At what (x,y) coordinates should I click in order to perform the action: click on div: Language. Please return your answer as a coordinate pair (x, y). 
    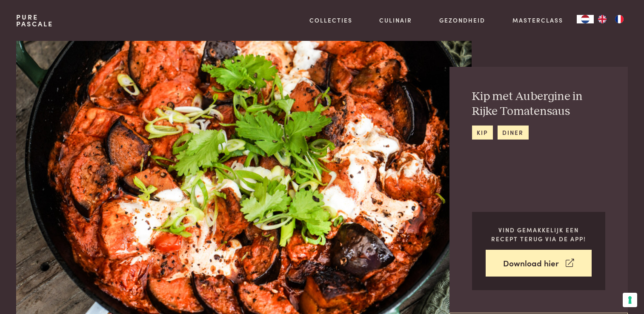
    Looking at the image, I should click on (585, 19).